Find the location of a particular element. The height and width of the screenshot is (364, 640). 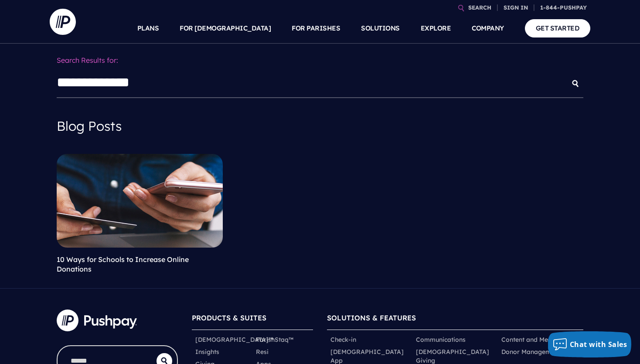

a: Check-in is located at coordinates (343, 339).